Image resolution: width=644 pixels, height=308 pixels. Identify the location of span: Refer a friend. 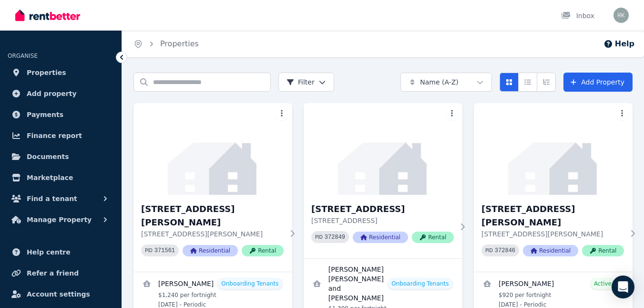
(53, 273).